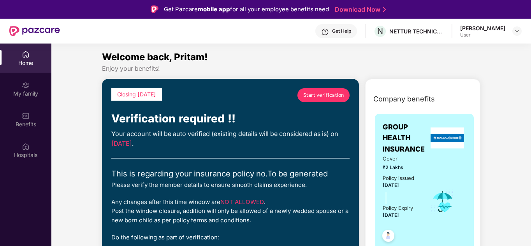  Describe the element at coordinates (324, 95) in the screenshot. I see `span: Start verification` at that location.